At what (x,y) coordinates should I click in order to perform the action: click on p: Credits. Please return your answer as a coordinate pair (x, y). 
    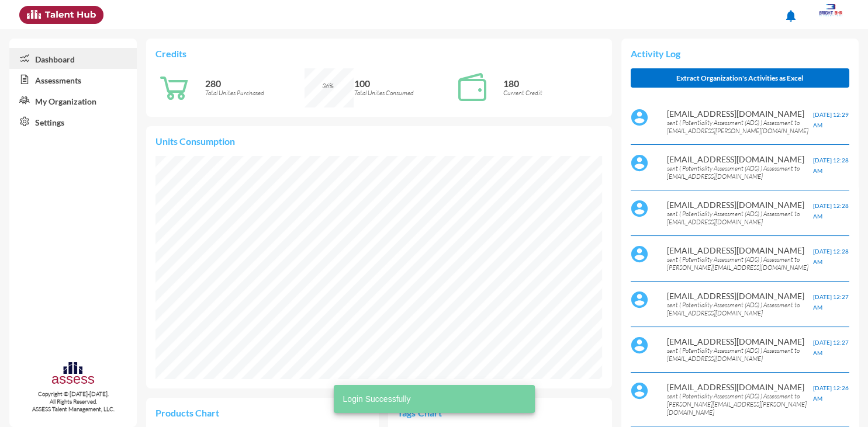
    Looking at the image, I should click on (379, 53).